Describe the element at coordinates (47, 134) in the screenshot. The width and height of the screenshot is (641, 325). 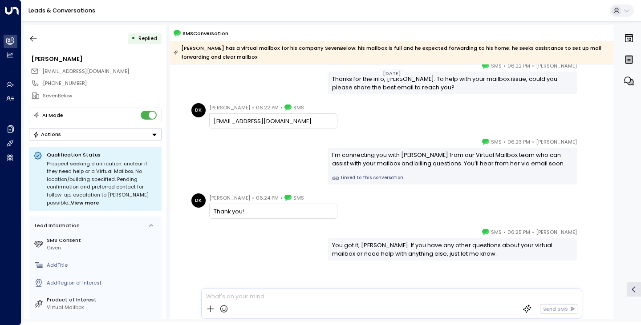
I see `div: Actions` at that location.